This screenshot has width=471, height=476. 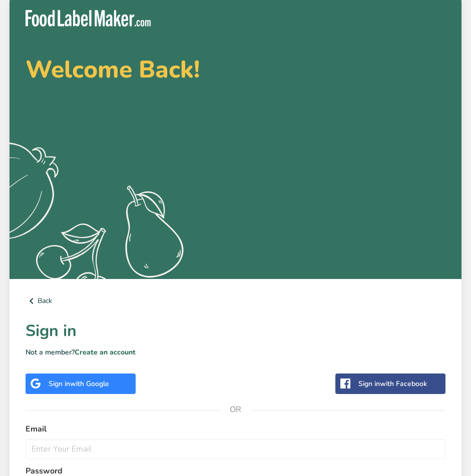 What do you see at coordinates (90, 384) in the screenshot?
I see `span: with Google` at bounding box center [90, 384].